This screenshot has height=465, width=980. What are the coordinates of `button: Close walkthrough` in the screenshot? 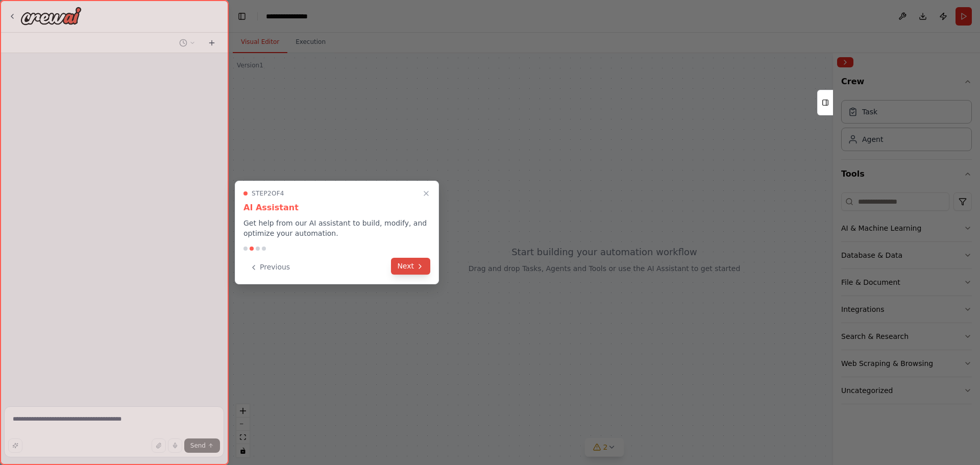 It's located at (426, 193).